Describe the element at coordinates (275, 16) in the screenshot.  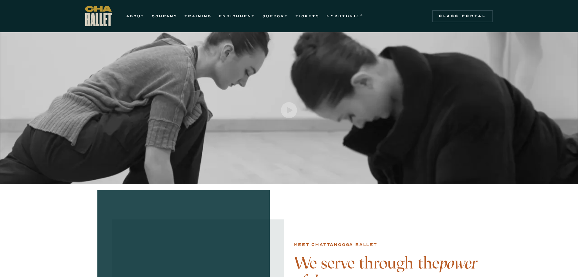
I see `a: SUPPORT` at that location.